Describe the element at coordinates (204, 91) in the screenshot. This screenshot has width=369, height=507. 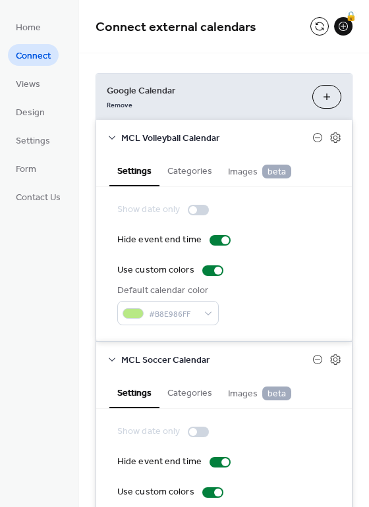
I see `span: Google Calendar` at that location.